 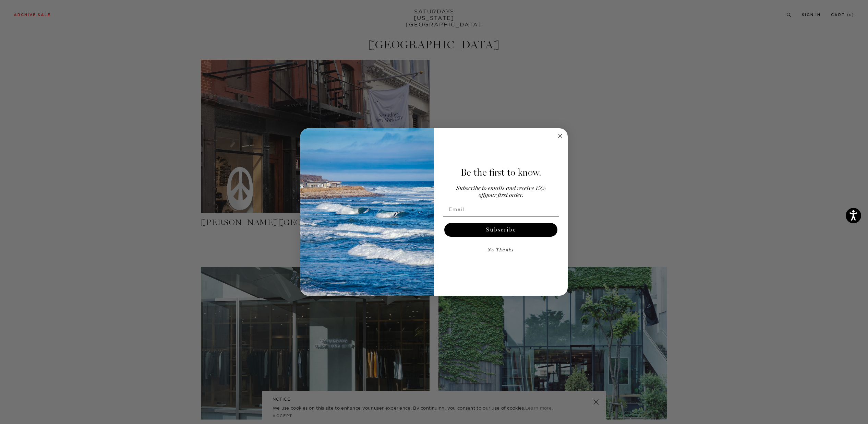 What do you see at coordinates (367, 212) in the screenshot?
I see `img: 125c788d-000d-4f3e-b05a-1b92b2a23ec9.jpeg` at bounding box center [367, 212].